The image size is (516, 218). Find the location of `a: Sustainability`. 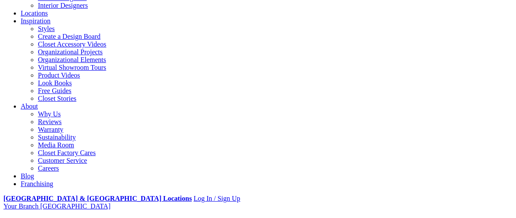

a: Sustainability is located at coordinates (57, 137).